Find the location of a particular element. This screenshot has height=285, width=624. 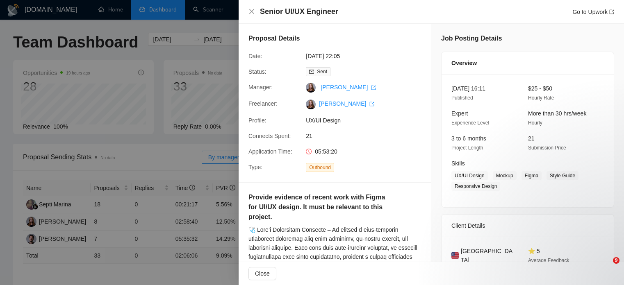

span: Outbound is located at coordinates (320, 168).